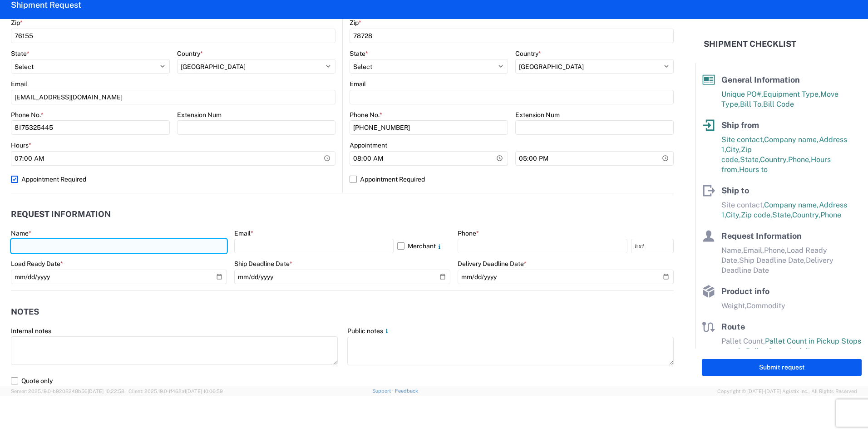 The image size is (868, 433). What do you see at coordinates (831, 215) in the screenshot?
I see `span: Phone` at bounding box center [831, 215].